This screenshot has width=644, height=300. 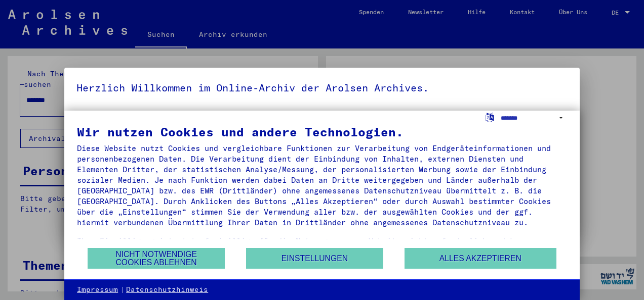 I want to click on label: Sprache auswählen, so click(x=489, y=116).